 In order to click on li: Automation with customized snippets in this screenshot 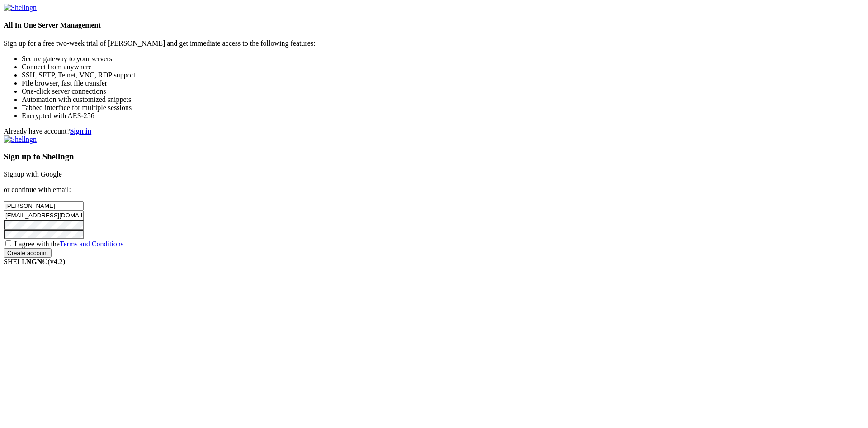, I will do `click(444, 100)`.